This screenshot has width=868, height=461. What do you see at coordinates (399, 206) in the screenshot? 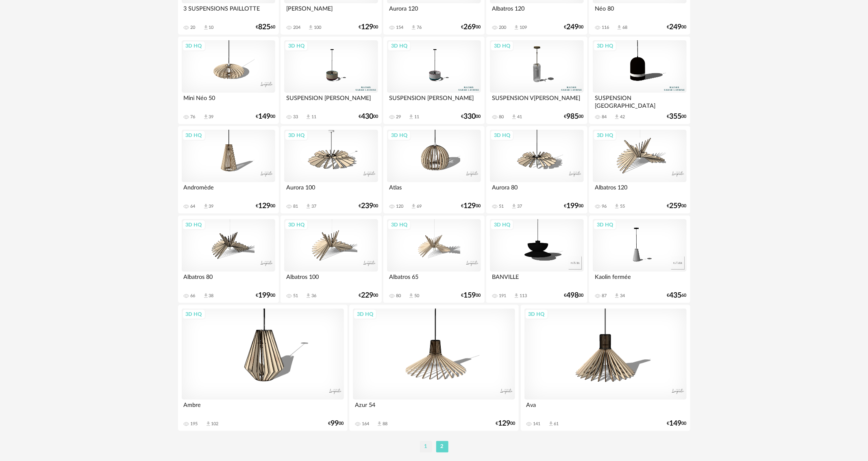
I see `div: 120` at bounding box center [399, 206].